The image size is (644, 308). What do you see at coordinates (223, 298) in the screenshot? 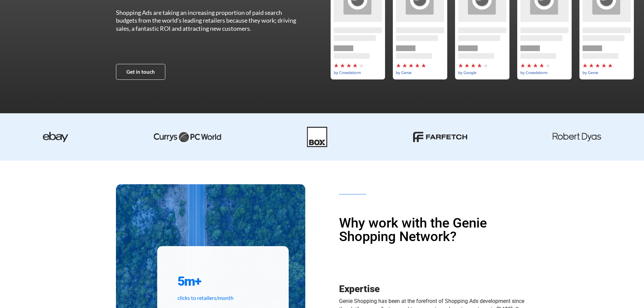
I see `p: clicks to retailers/month` at bounding box center [223, 298].